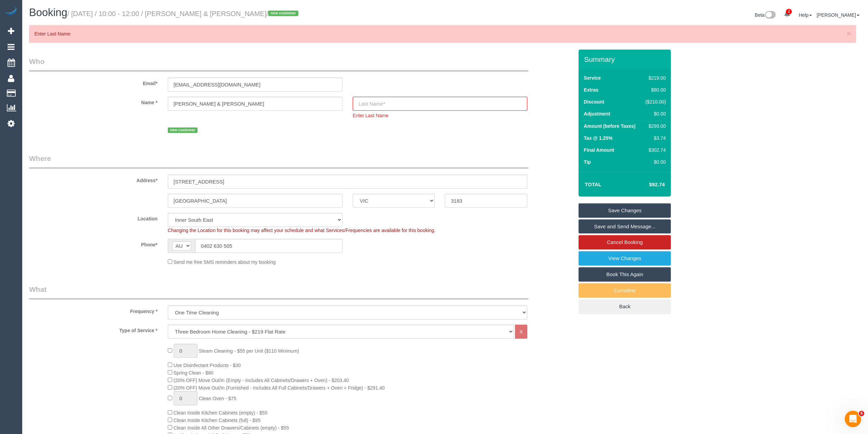  Describe the element at coordinates (11, 11) in the screenshot. I see `img: Automaid Logo` at that location.